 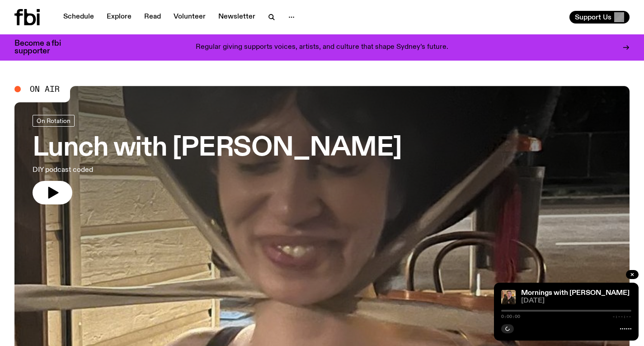 What do you see at coordinates (79, 17) in the screenshot?
I see `a: Schedule` at bounding box center [79, 17].